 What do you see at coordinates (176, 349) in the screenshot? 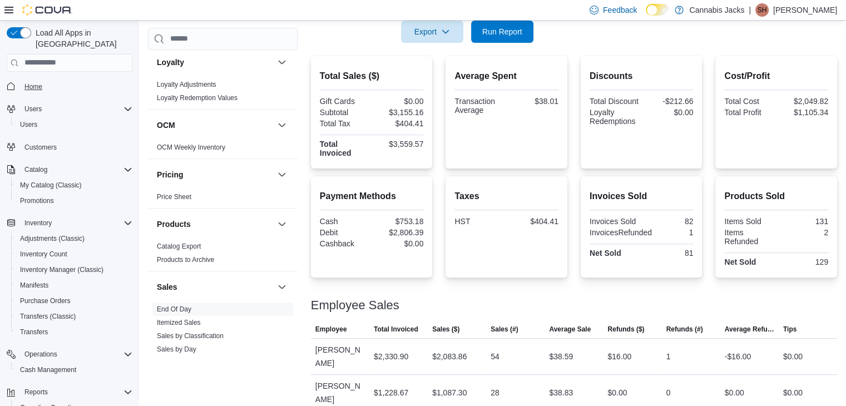
I see `a: Sales by Day` at bounding box center [176, 349].